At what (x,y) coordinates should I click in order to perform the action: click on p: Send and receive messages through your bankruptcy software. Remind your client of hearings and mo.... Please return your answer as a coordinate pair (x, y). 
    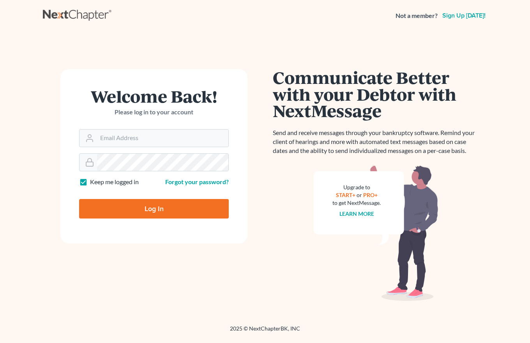
    Looking at the image, I should click on (376, 142).